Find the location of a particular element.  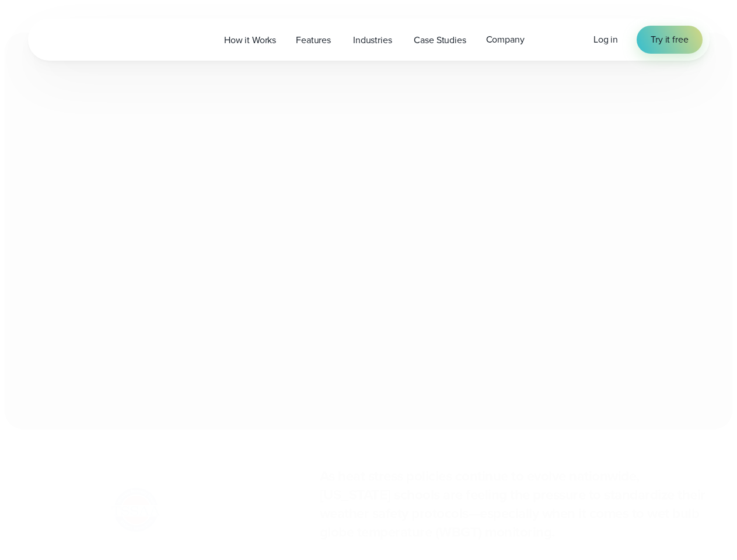

a: Log in is located at coordinates (606, 40).